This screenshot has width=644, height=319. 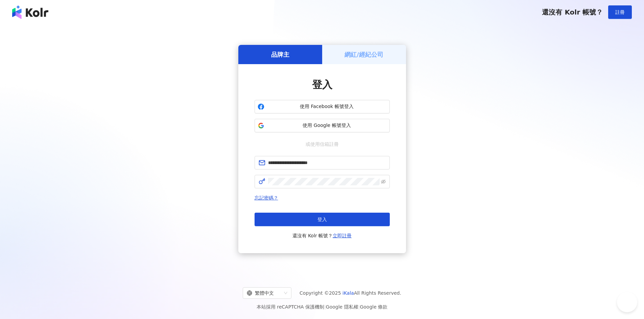 I want to click on button: 註冊, so click(x=620, y=12).